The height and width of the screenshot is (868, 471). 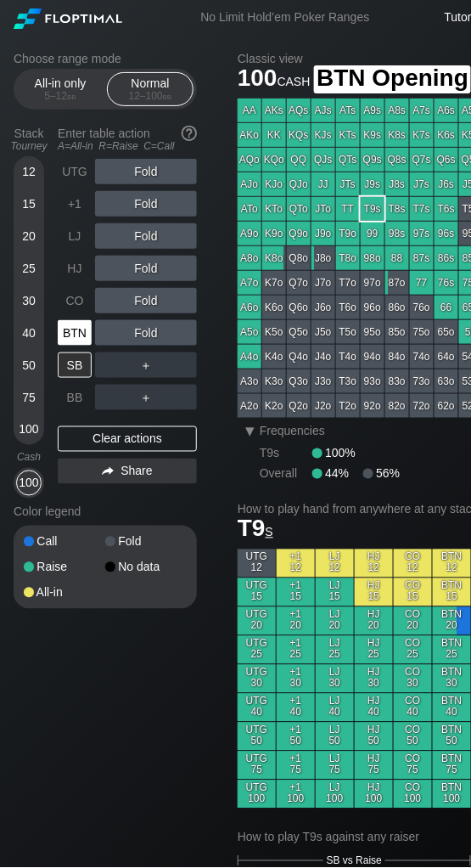 What do you see at coordinates (413, 766) in the screenshot?
I see `div: CO 75` at bounding box center [413, 766].